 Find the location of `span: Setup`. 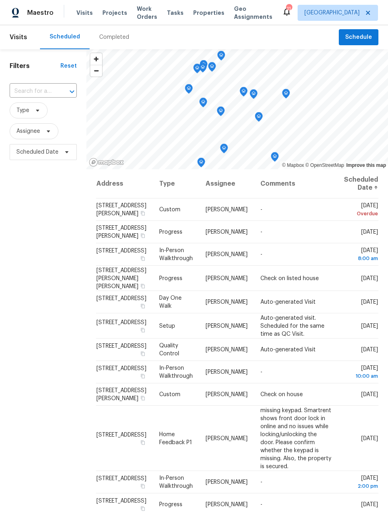

span: Setup is located at coordinates (167, 326).